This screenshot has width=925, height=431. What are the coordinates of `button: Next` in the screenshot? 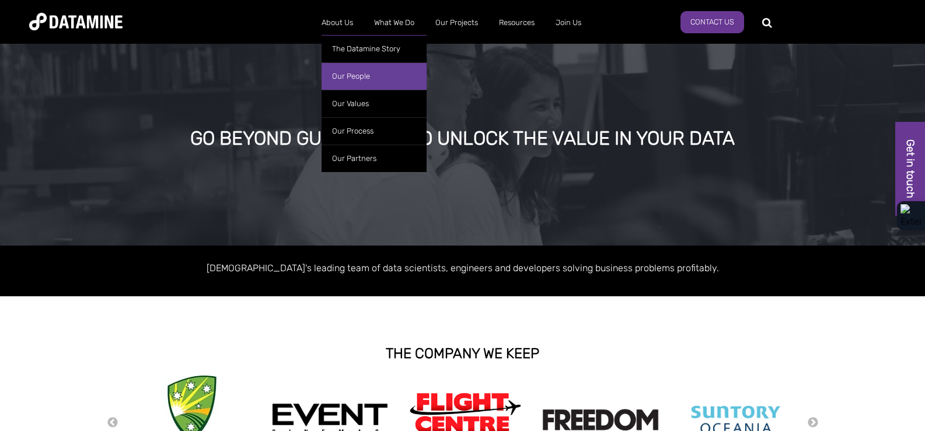 It's located at (813, 423).